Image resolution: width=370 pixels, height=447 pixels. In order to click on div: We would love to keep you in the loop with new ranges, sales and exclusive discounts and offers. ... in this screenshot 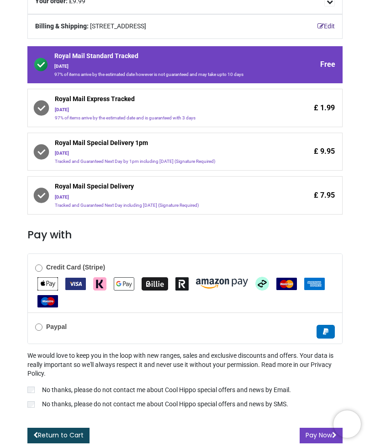, I will do `click(185, 381)`.